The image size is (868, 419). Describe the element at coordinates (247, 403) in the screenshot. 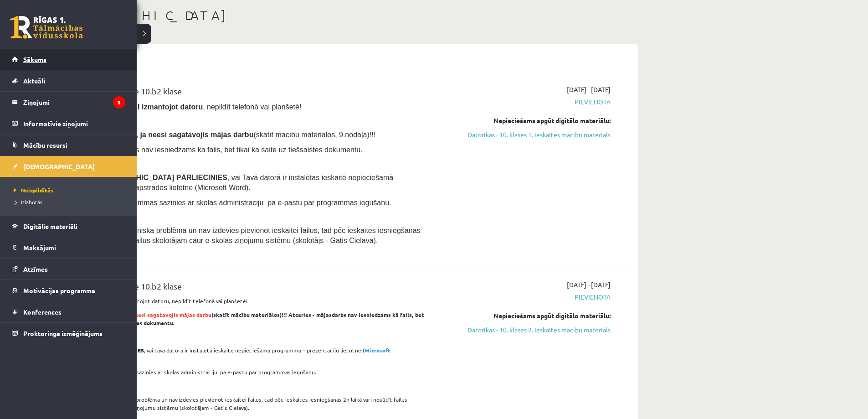

I see `p: Ja Tev ir radusies tehniska problēma un nav izdevies pievienot ieskaitei failus, tad pēc ieskaite...` at that location.